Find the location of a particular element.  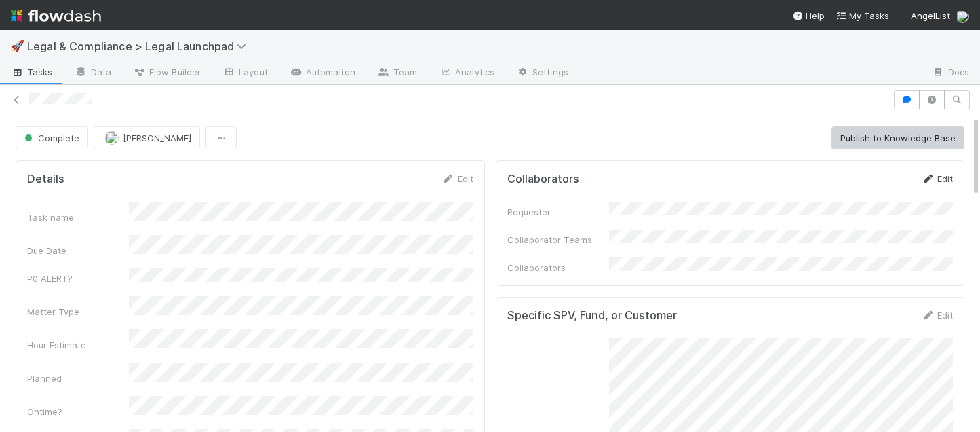

span: Legal & Compliance > Legal Launchpad is located at coordinates (140, 46).